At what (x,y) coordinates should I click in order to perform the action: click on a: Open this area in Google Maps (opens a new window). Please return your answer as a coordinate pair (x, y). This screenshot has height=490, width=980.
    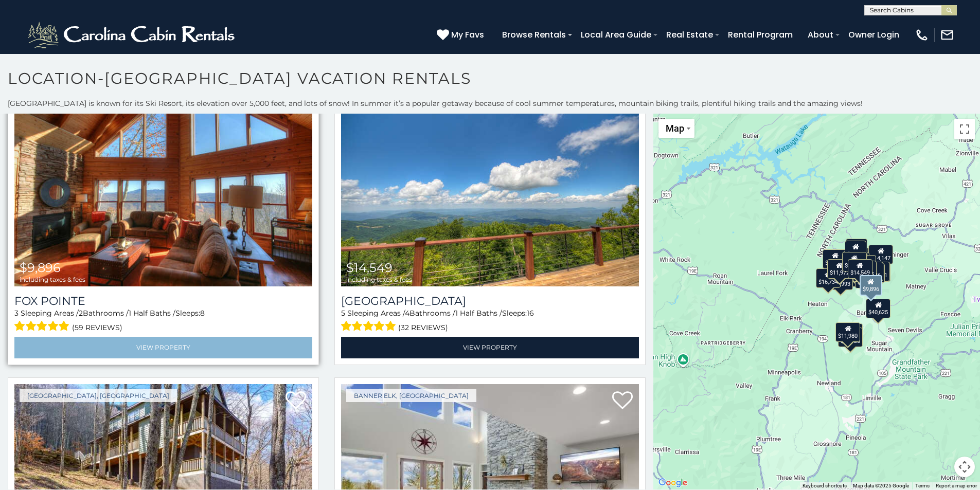
    Looking at the image, I should click on (673, 482).